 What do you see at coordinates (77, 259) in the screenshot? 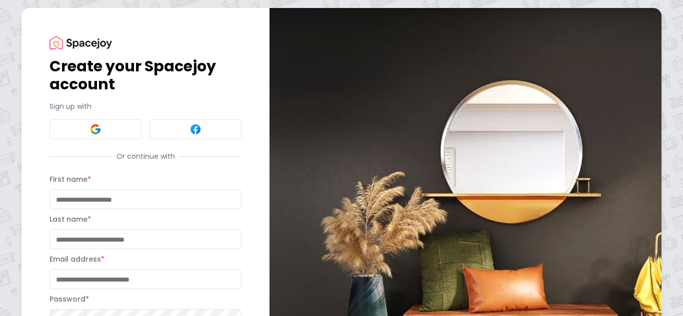
I see `label: Email address` at bounding box center [77, 259].